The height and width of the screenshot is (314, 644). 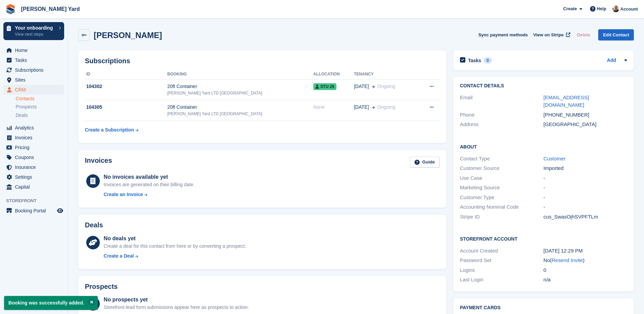 I want to click on h2: Payment cards, so click(x=544, y=307).